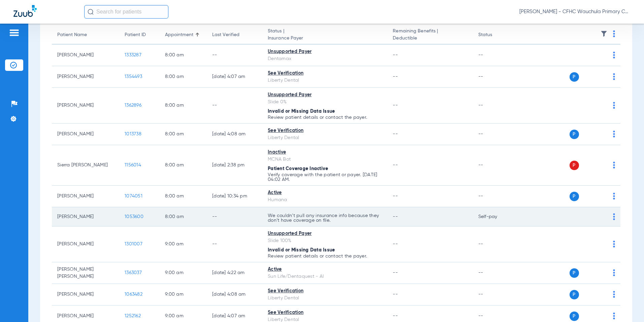 This screenshot has height=322, width=644. I want to click on img: hamburger-icon, so click(14, 33).